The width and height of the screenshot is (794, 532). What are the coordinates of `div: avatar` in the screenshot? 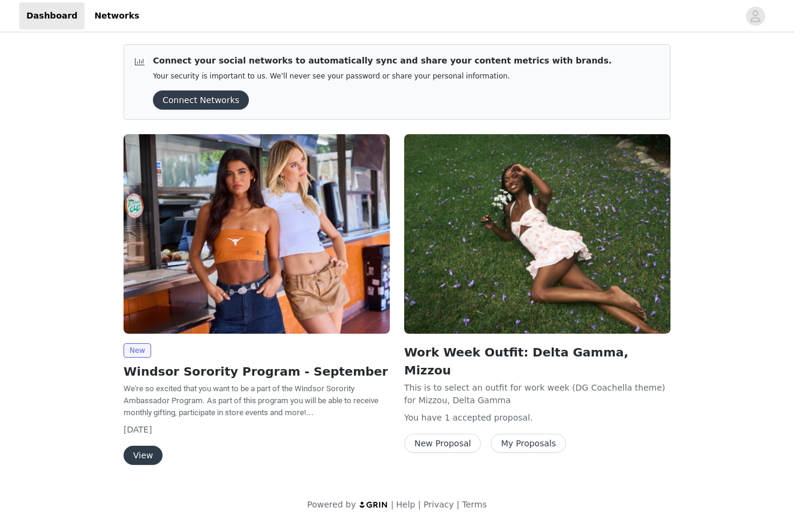 It's located at (755, 16).